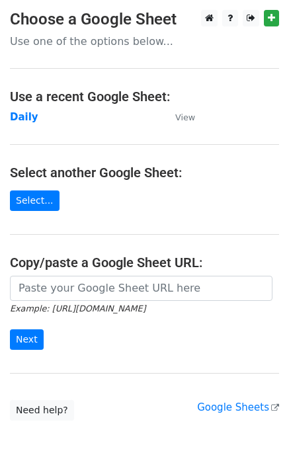  I want to click on h4: Copy/paste a Google Sheet URL:, so click(144, 263).